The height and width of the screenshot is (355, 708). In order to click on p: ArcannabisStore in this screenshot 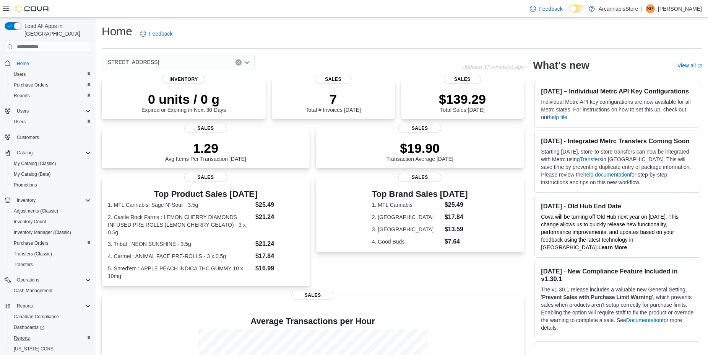, I will do `click(619, 9)`.